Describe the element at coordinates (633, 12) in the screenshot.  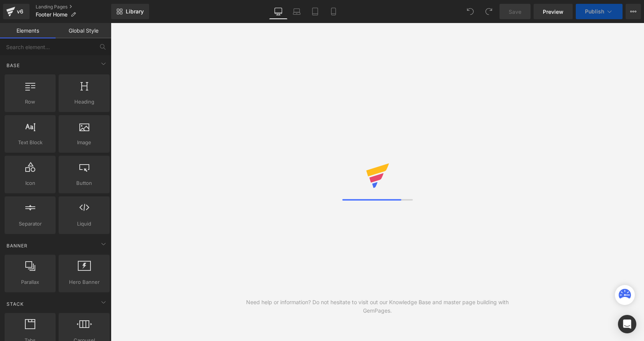
I see `button: More` at that location.